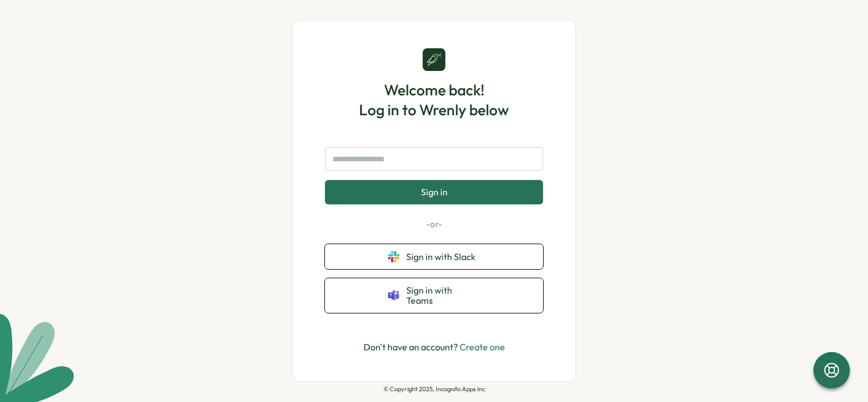 The width and height of the screenshot is (868, 402). Describe the element at coordinates (434, 192) in the screenshot. I see `span: Sign in` at that location.